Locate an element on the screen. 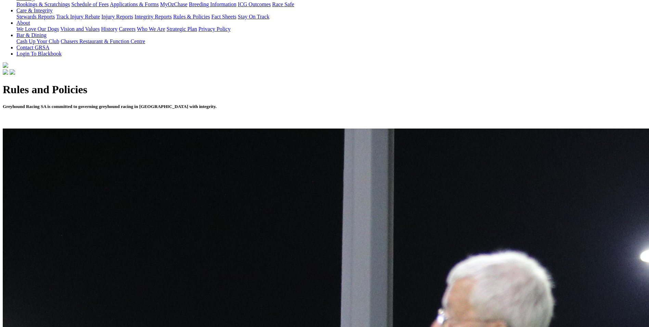 The image size is (649, 327). a: Schedule of Fees is located at coordinates (90, 4).